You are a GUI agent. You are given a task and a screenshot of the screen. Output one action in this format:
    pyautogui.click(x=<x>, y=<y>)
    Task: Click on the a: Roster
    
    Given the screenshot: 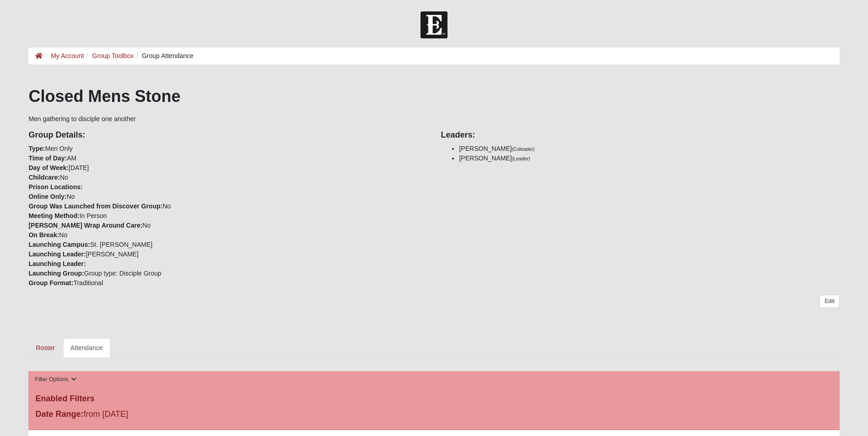 What is the action you would take?
    pyautogui.click(x=45, y=348)
    